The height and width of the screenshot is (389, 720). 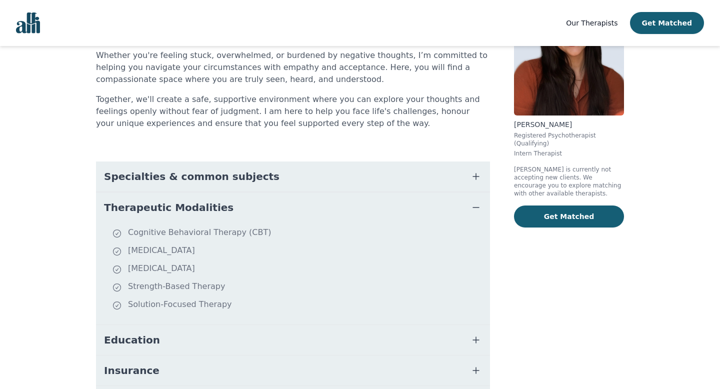 What do you see at coordinates (591, 23) in the screenshot?
I see `span: Our Therapists` at bounding box center [591, 23].